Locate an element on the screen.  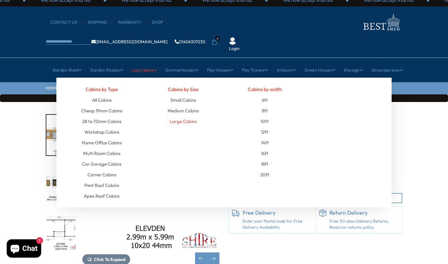
a: Shipping is located at coordinates (100, 23).